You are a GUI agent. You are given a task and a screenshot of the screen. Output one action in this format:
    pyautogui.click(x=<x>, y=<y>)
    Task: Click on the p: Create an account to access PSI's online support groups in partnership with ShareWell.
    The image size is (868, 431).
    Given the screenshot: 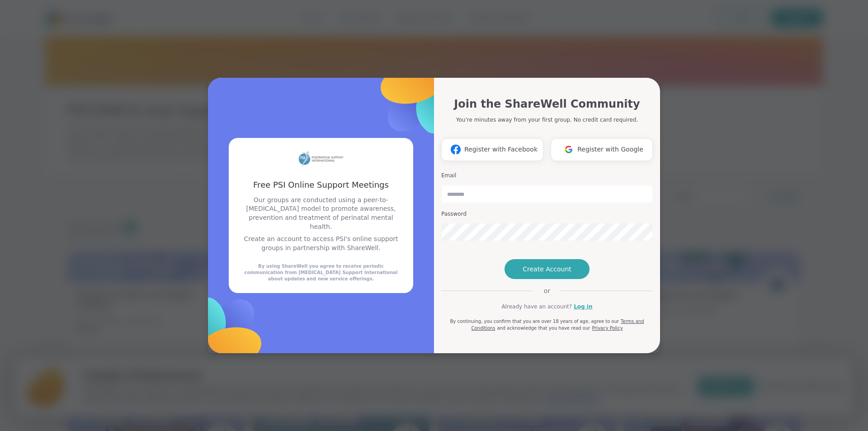 What is the action you would take?
    pyautogui.click(x=321, y=243)
    